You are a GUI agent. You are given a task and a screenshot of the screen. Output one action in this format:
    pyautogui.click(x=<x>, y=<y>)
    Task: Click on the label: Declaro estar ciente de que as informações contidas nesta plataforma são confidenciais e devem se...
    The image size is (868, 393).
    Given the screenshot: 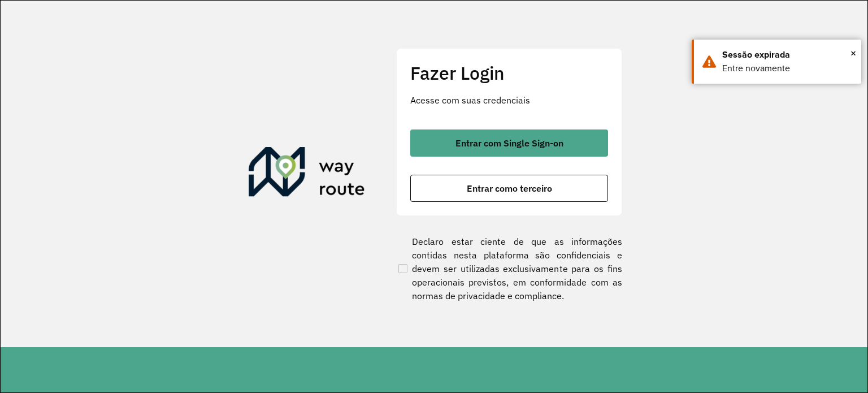 What is the action you would take?
    pyautogui.click(x=509, y=269)
    